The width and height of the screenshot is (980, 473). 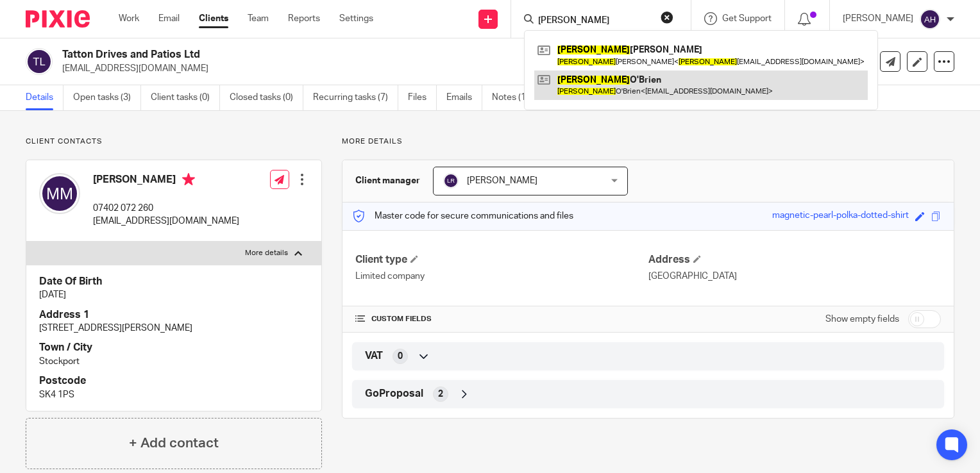 I want to click on a: Team, so click(x=258, y=18).